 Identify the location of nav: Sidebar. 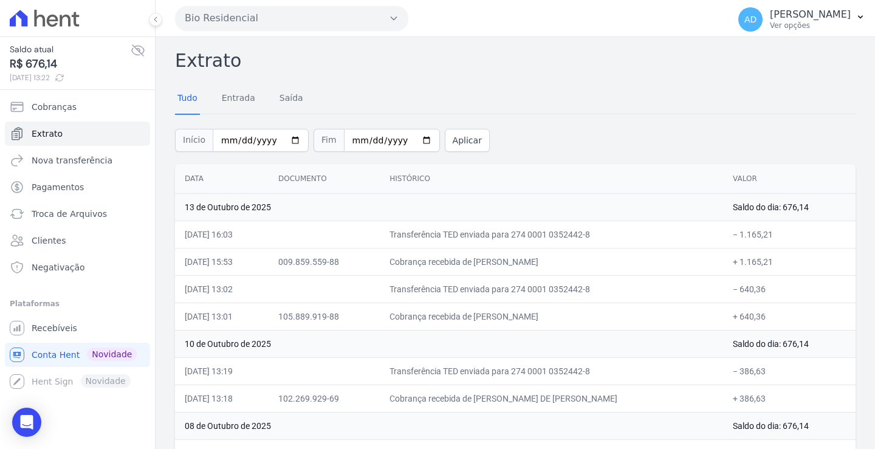
(77, 244).